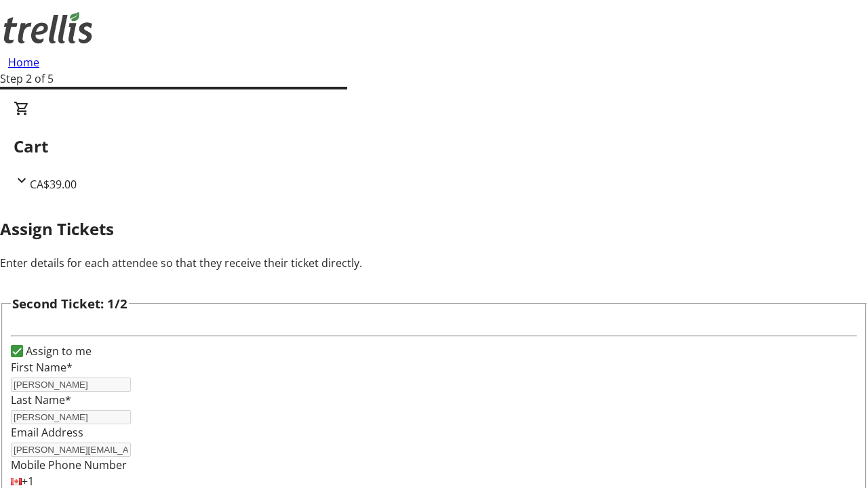  What do you see at coordinates (53, 184) in the screenshot?
I see `span: CA$39.00` at bounding box center [53, 184].